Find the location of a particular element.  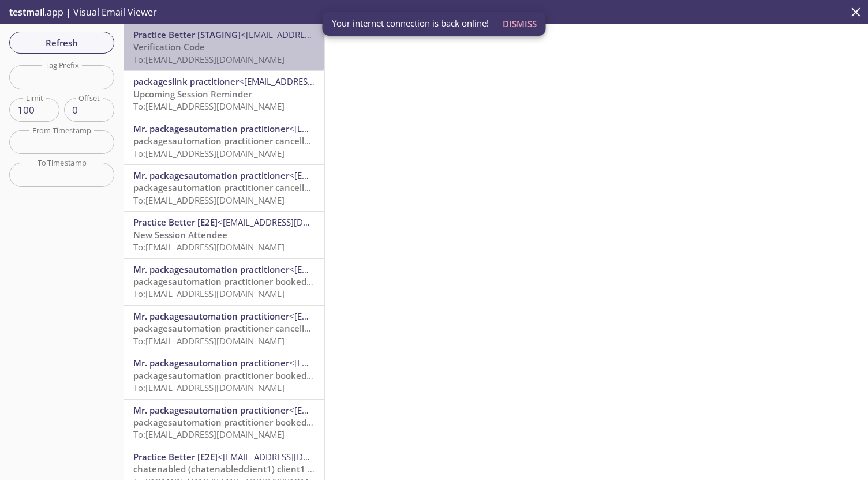

button: Refresh is located at coordinates (62, 42).